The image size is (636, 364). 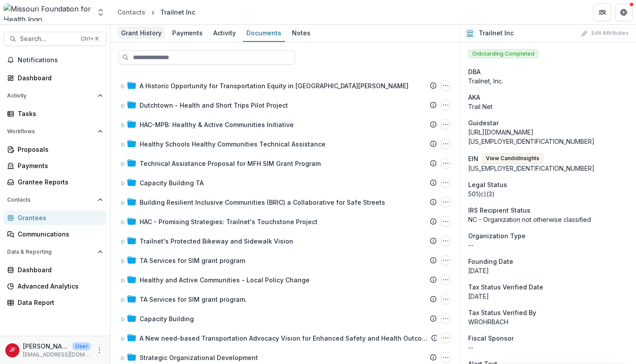 What do you see at coordinates (55, 252) in the screenshot?
I see `button: Open Data & Reporting` at bounding box center [55, 252].